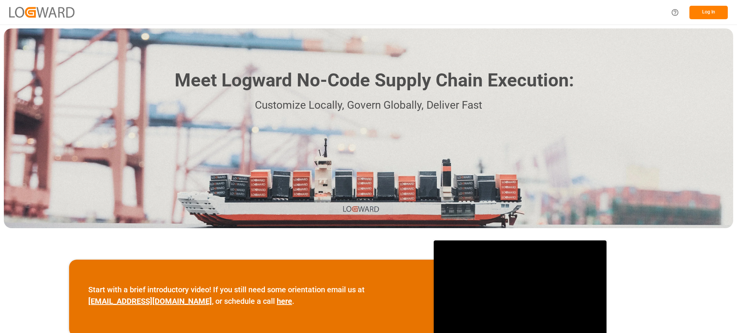 The width and height of the screenshot is (737, 333). I want to click on a: here, so click(284, 301).